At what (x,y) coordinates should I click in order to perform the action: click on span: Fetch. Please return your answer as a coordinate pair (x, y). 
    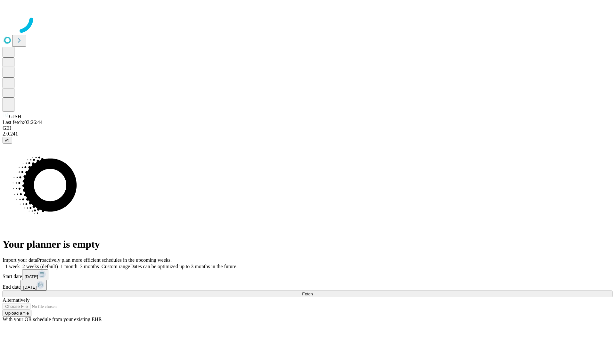
    Looking at the image, I should click on (307, 294).